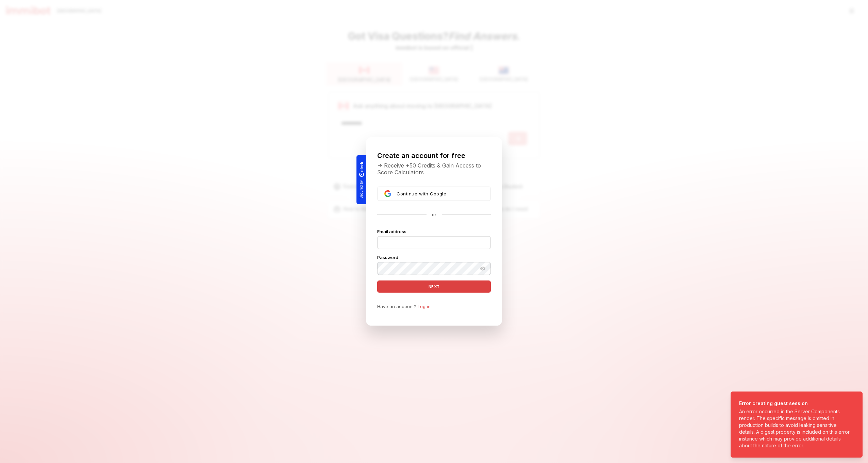 This screenshot has width=868, height=463. I want to click on div: An error occurred in the Server Components render. The specific message is omitted in production ..., so click(795, 429).